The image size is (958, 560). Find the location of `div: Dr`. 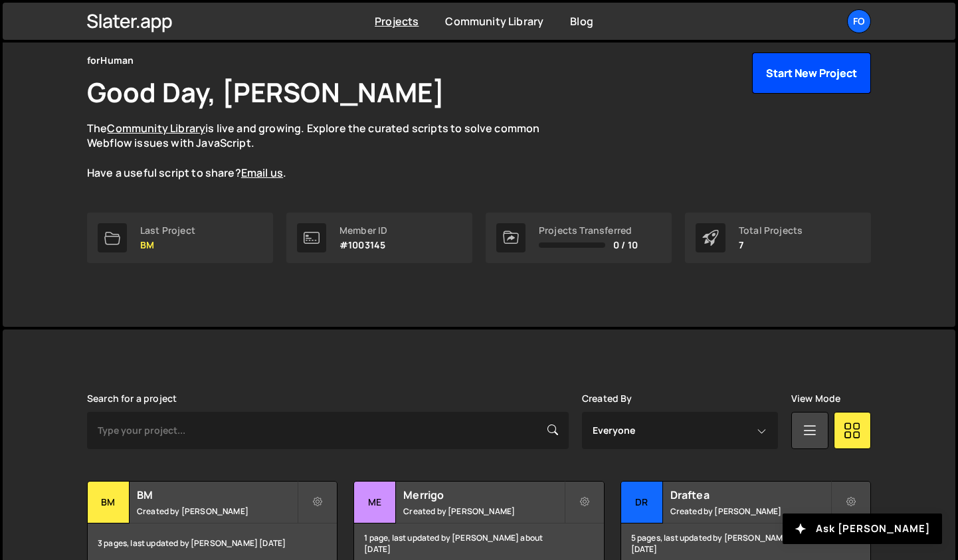

div: Dr is located at coordinates (642, 502).